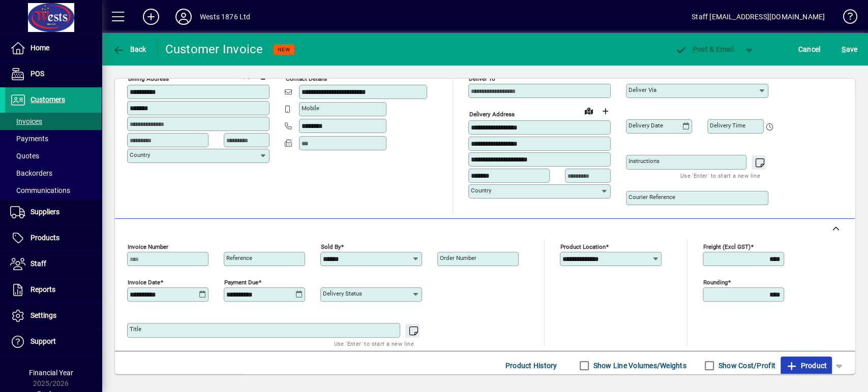  I want to click on span: Staff, so click(38, 264).